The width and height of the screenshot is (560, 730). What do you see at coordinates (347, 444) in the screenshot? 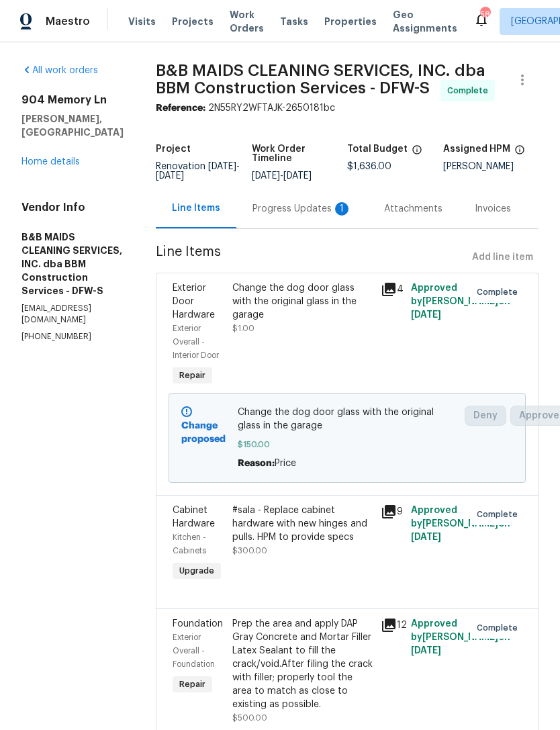
I see `span: $150.00` at bounding box center [347, 444].